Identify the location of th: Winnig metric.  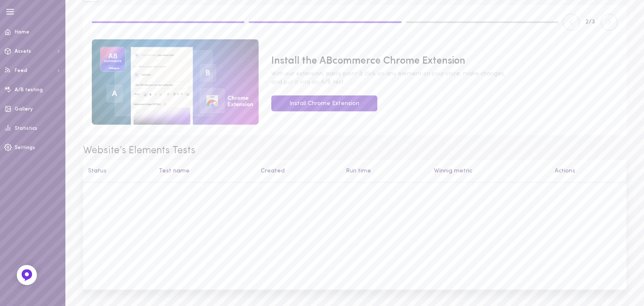
(489, 172).